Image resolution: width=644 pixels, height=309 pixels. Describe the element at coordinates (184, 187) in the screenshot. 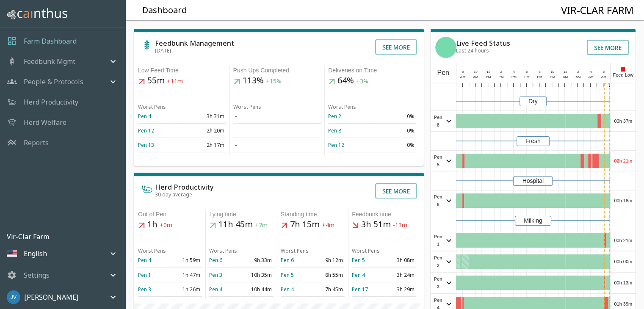

I see `h6: Herd Productivity` at that location.